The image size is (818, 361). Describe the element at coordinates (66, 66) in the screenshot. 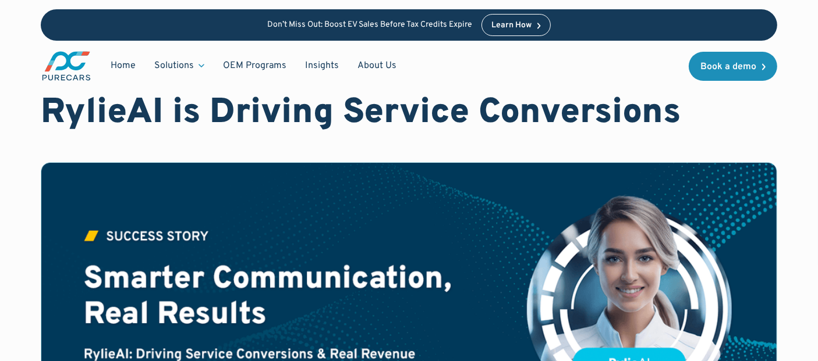

I see `a: main` at that location.